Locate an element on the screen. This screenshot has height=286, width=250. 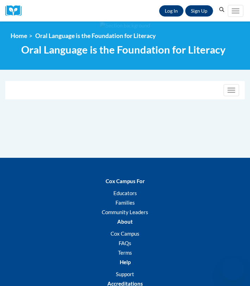
a: Educators is located at coordinates (125, 193).